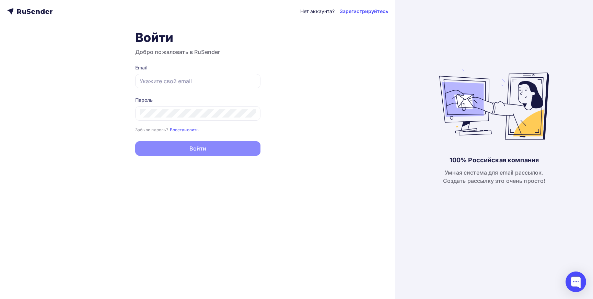  Describe the element at coordinates (198, 100) in the screenshot. I see `div: Пароль` at that location.